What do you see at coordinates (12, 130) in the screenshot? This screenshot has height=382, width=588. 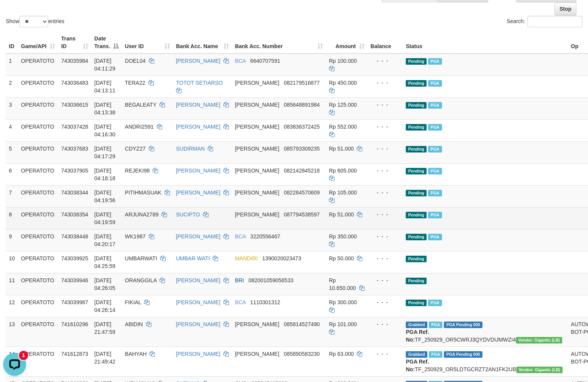 I see `td: 4` at bounding box center [12, 130].